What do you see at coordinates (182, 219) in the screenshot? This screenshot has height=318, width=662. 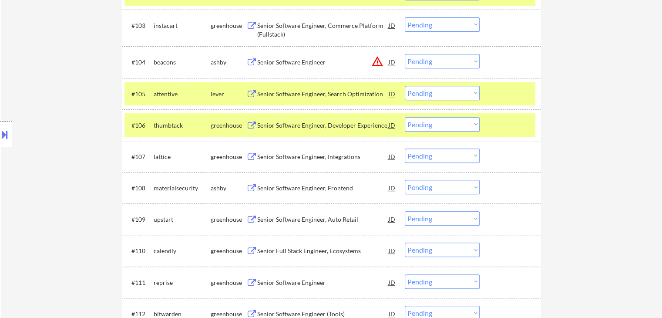 I see `div: upstart` at bounding box center [182, 219].